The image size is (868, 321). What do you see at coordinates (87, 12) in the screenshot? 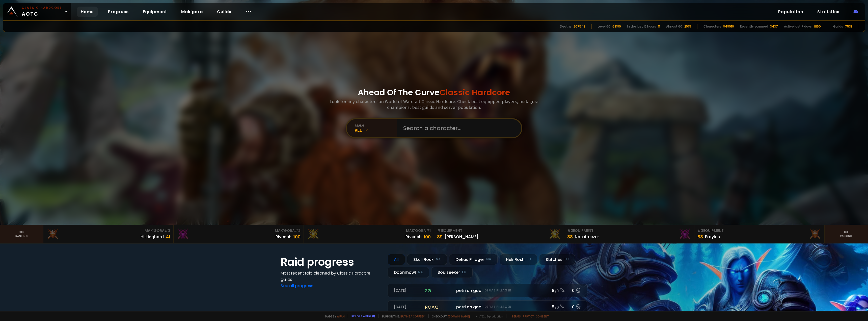
I see `a: Home` at bounding box center [87, 12].